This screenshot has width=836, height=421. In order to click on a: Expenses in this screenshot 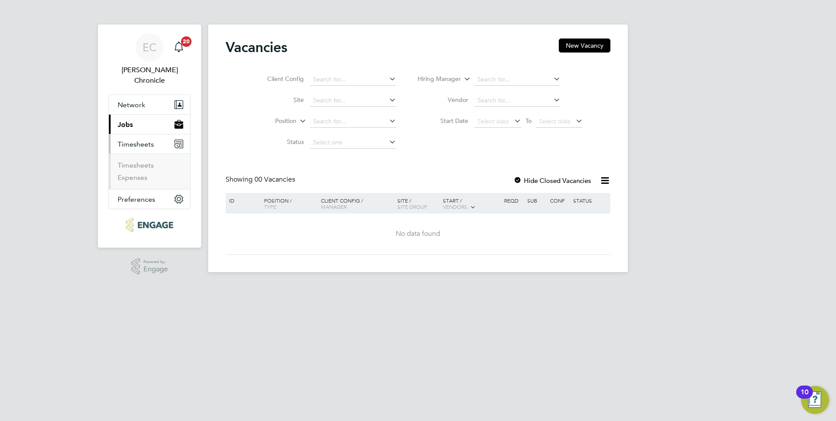, I will do `click(133, 177)`.